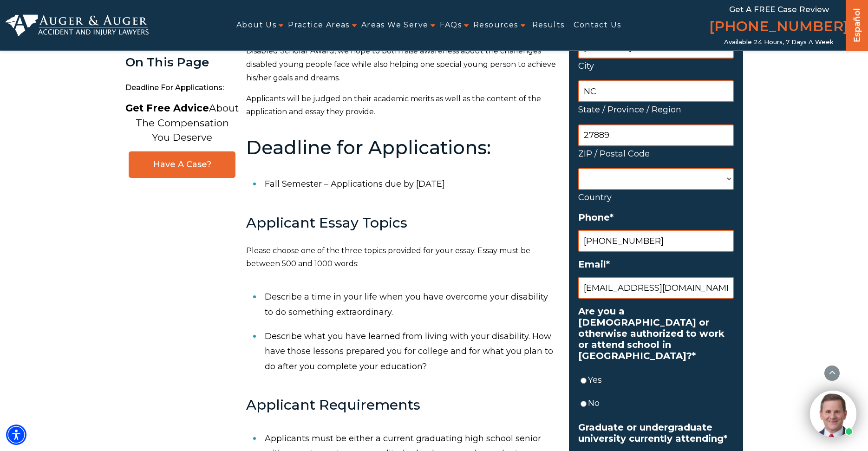 The height and width of the screenshot is (451, 868). Describe the element at coordinates (495, 25) in the screenshot. I see `a: Resources` at that location.